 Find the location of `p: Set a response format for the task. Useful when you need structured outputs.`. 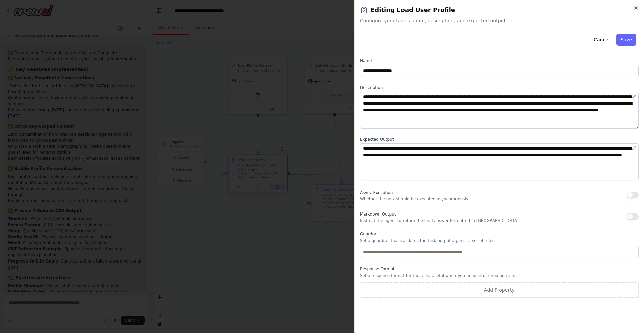

p: Set a response format for the task. Useful when you need structured outputs. is located at coordinates (499, 275).